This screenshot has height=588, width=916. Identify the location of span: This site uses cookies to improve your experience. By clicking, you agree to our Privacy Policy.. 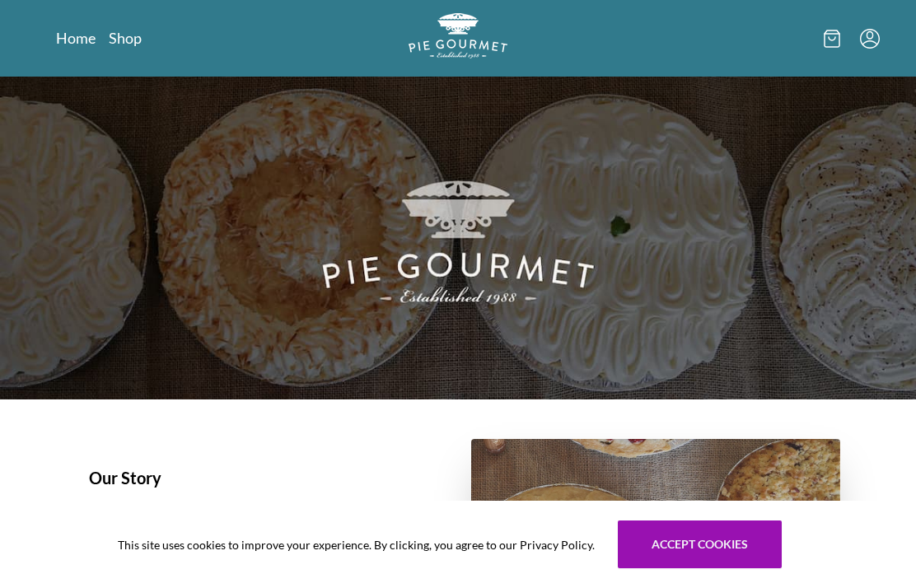
(356, 544).